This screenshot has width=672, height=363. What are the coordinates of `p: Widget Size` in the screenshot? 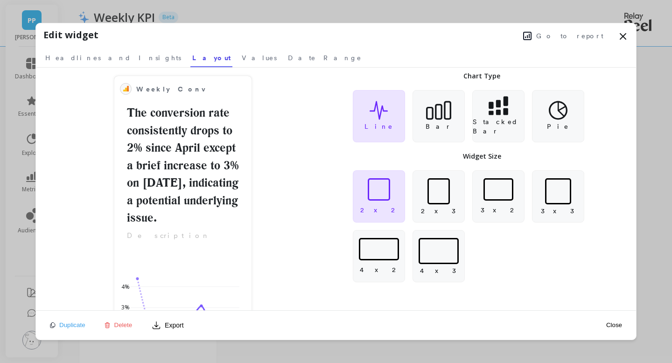 It's located at (482, 156).